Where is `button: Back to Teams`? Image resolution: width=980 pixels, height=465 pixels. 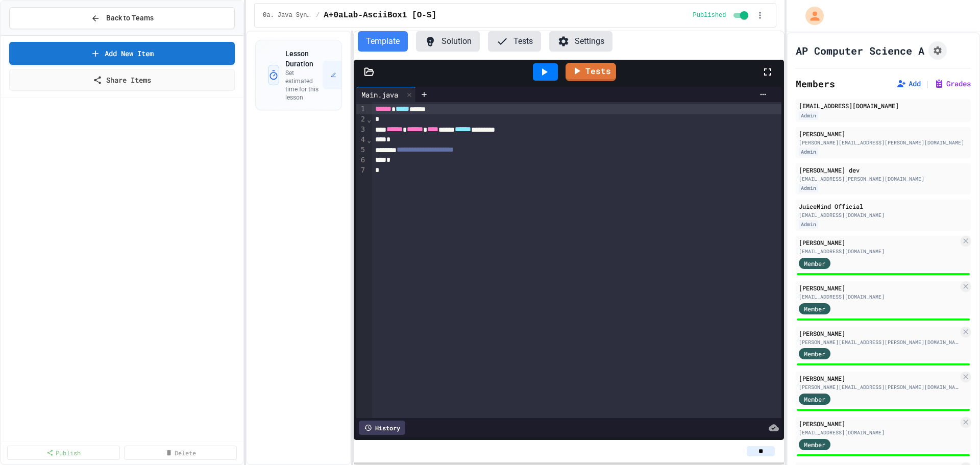 button: Back to Teams is located at coordinates (122, 18).